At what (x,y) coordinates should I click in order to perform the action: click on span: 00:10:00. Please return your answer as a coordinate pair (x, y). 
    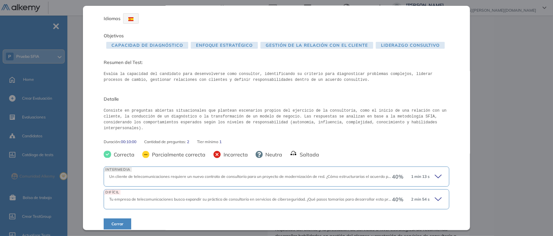
    Looking at the image, I should click on (129, 142).